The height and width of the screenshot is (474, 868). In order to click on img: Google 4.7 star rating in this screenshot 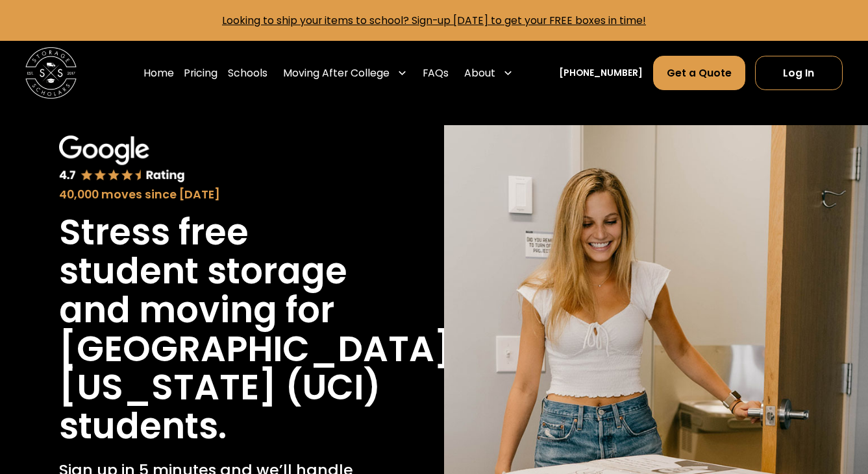, I will do `click(121, 159)`.